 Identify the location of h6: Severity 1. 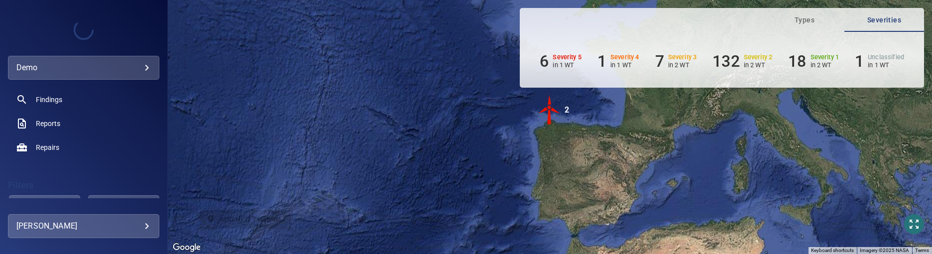
(825, 57).